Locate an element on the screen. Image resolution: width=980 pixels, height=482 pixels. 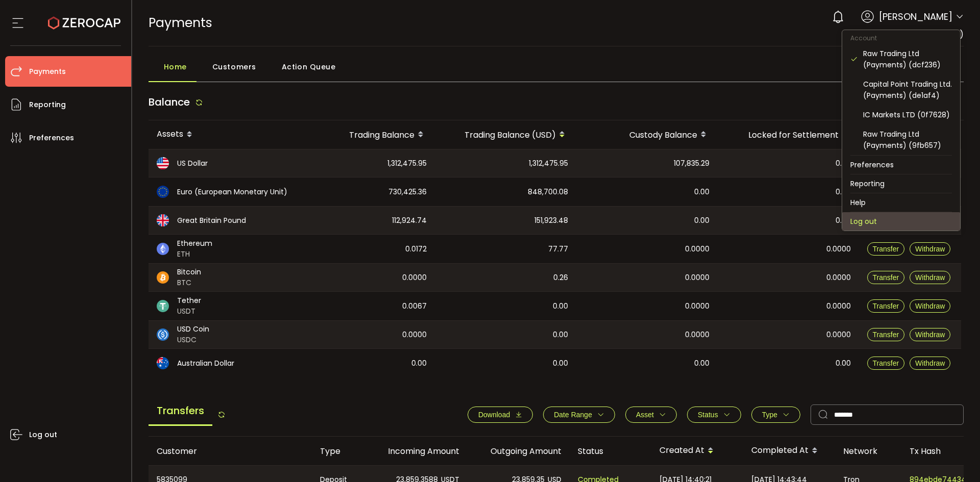
img: aud_portfolio.svg is located at coordinates (162, 363).